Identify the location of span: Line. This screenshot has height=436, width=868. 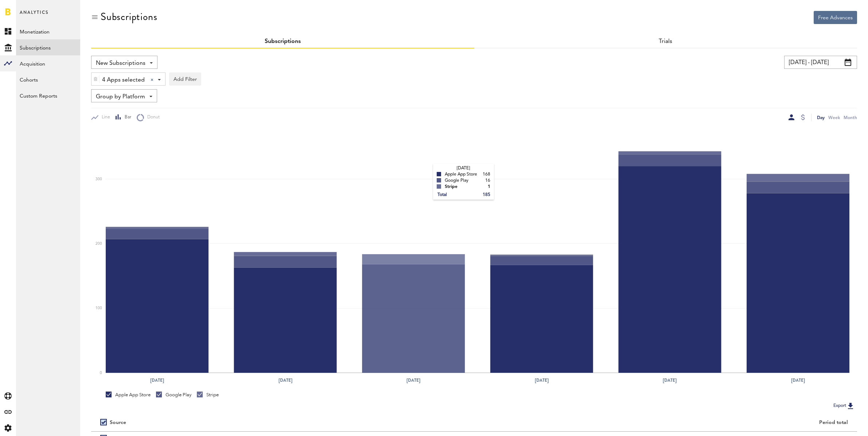
(104, 118).